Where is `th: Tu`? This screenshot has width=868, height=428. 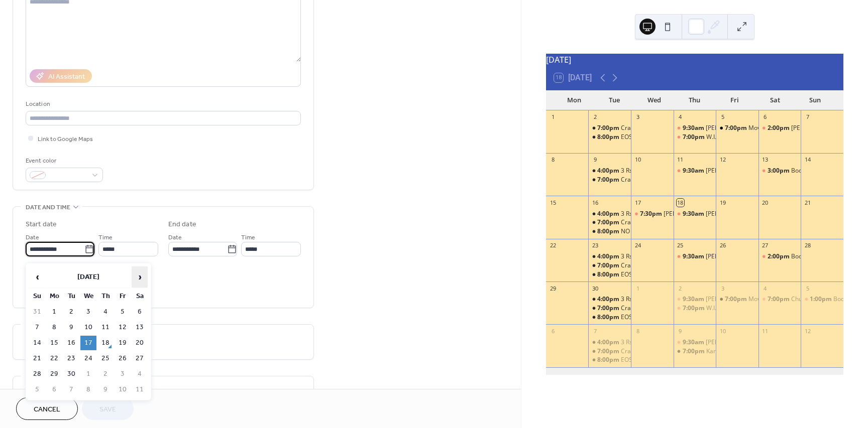
th: Tu is located at coordinates (72, 296).